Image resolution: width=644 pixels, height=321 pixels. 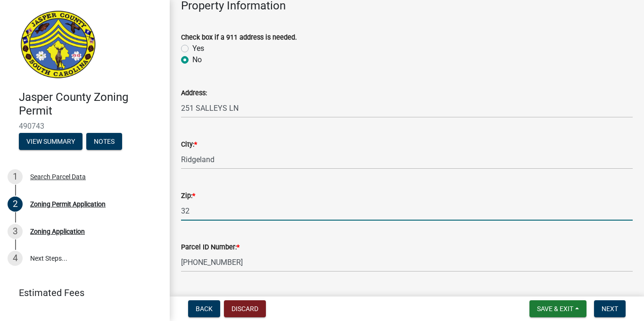 I want to click on span: Back, so click(x=204, y=309).